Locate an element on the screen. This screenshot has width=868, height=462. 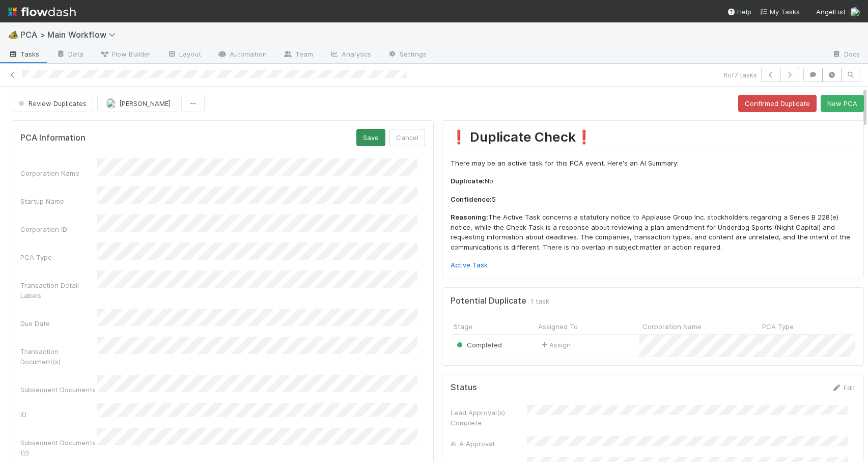
button: Review Duplicates is located at coordinates (52, 103).